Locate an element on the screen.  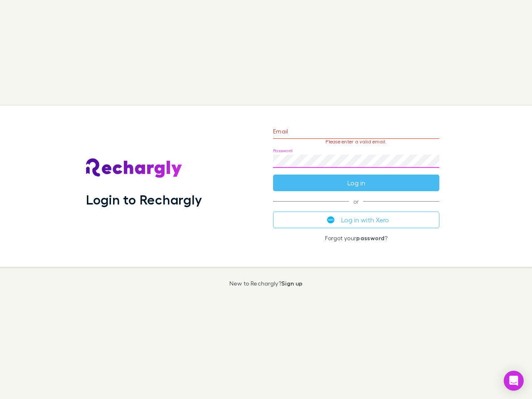
button: Log in with Xero is located at coordinates (356, 220).